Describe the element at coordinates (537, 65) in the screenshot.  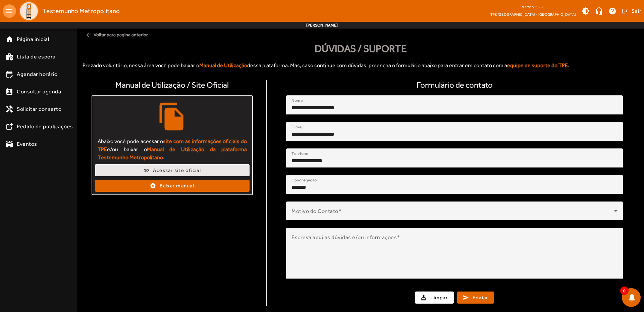
I see `strong: equipe de suporte do TPE` at that location.